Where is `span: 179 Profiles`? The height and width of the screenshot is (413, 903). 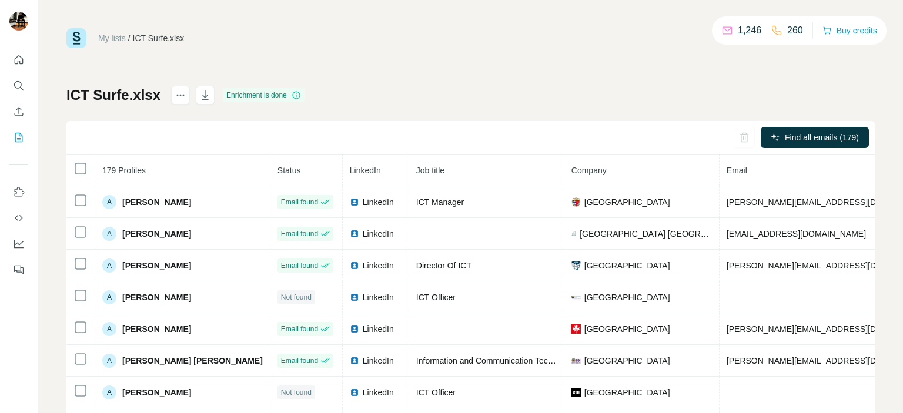 span: 179 Profiles is located at coordinates (124, 171).